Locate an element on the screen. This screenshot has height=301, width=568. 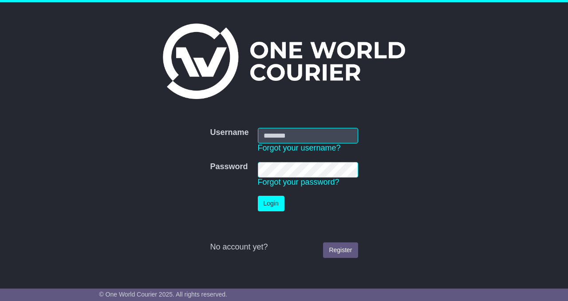
a: Register is located at coordinates (341, 250).